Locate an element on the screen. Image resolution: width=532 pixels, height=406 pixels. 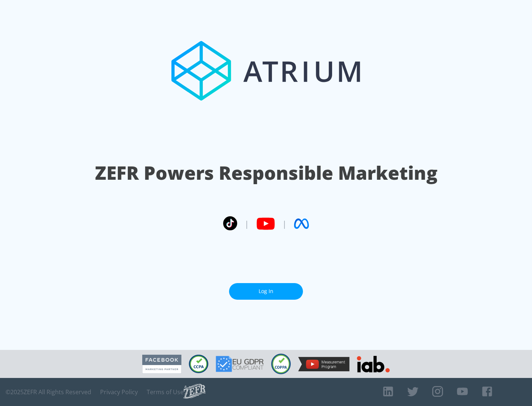
a: Privacy Policy is located at coordinates (119, 392).